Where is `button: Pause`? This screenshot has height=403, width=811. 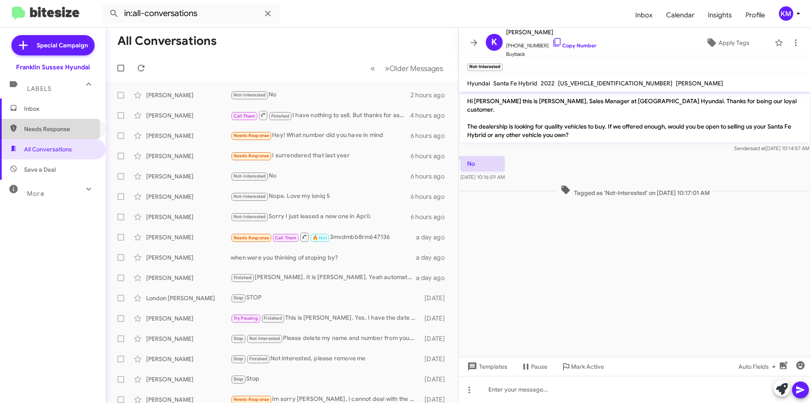 button: Pause is located at coordinates (534, 366).